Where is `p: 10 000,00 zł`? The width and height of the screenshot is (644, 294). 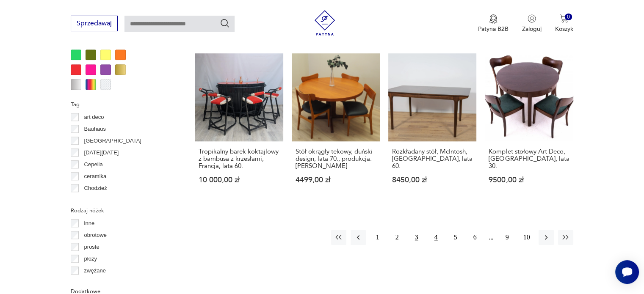
p: 10 000,00 zł is located at coordinates (239, 180).